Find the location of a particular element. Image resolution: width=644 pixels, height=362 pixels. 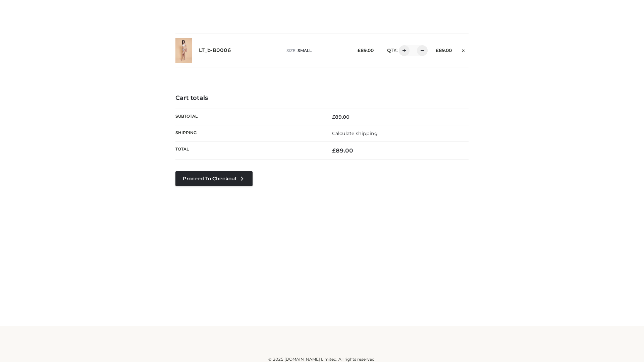

th: Shipping is located at coordinates (249, 133).